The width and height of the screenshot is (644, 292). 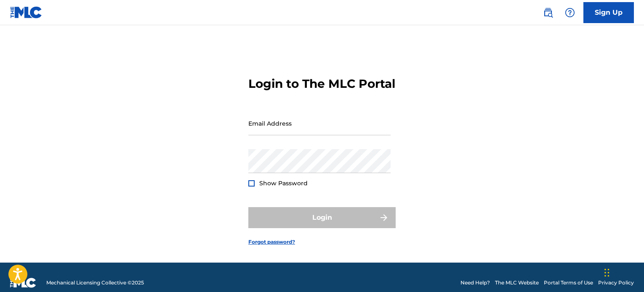 I want to click on span: Mechanical Licensing Collective © 2025, so click(x=95, y=283).